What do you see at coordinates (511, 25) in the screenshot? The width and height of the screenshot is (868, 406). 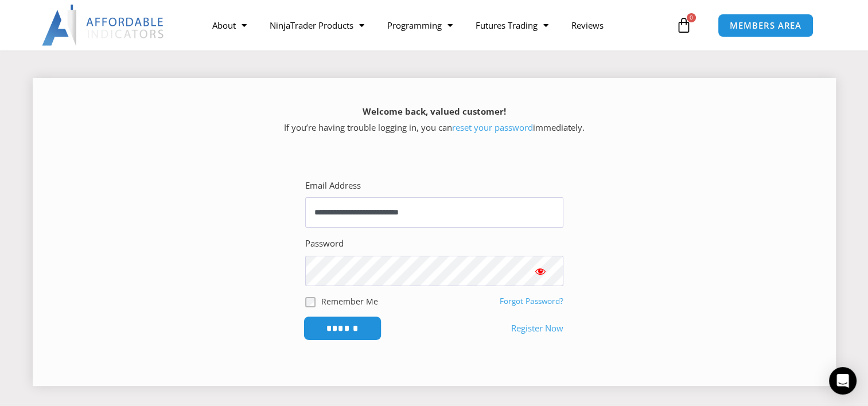 I see `a: Futures Trading` at bounding box center [511, 25].